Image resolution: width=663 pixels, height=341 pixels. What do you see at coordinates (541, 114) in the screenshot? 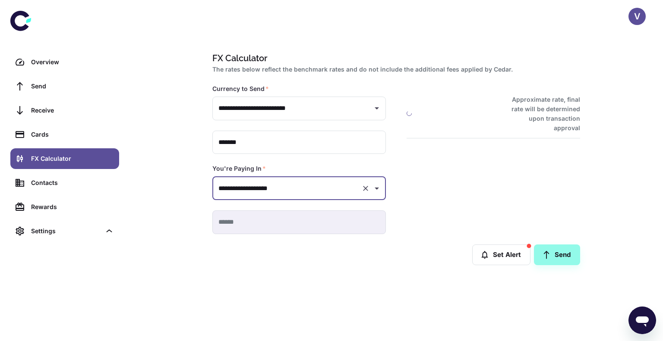
I see `h6: Approximate rate, final rate will be determined upon transaction approval` at bounding box center [541, 114].